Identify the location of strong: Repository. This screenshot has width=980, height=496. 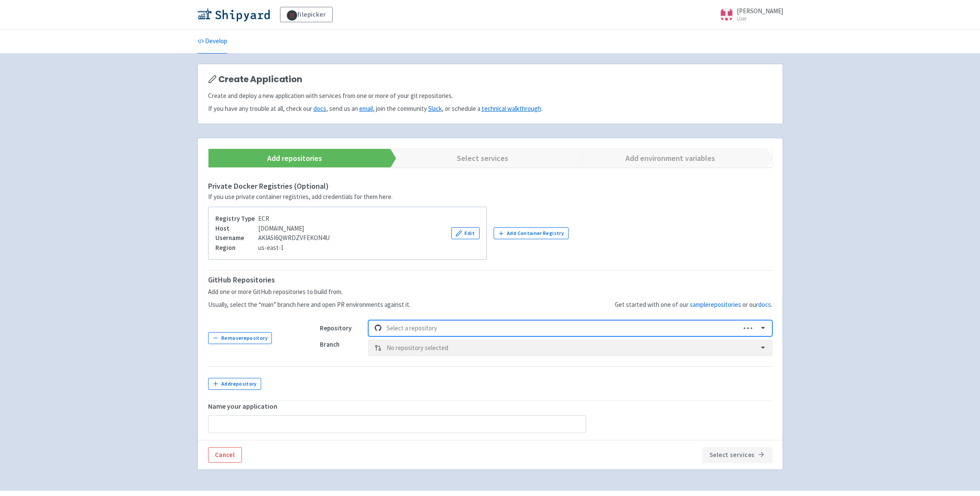
(336, 328).